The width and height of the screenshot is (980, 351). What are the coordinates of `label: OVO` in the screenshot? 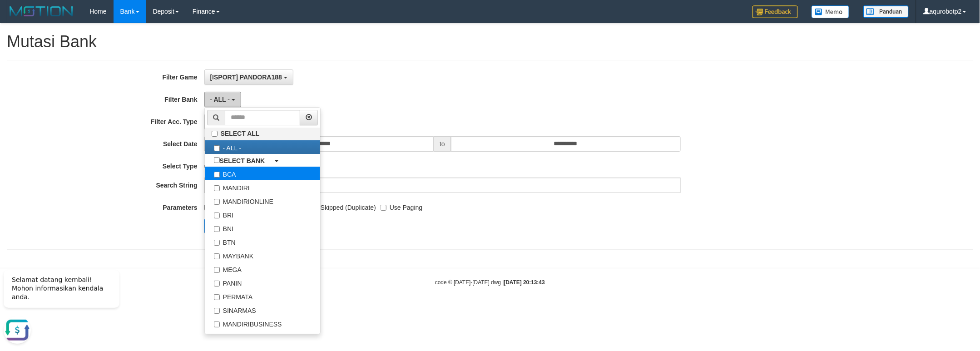 It's located at (262, 337).